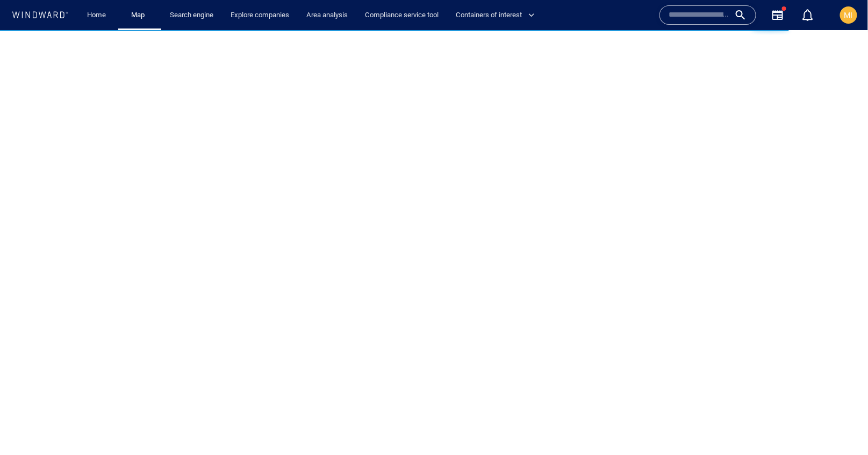 Image resolution: width=868 pixels, height=455 pixels. I want to click on a: Area analysis, so click(327, 15).